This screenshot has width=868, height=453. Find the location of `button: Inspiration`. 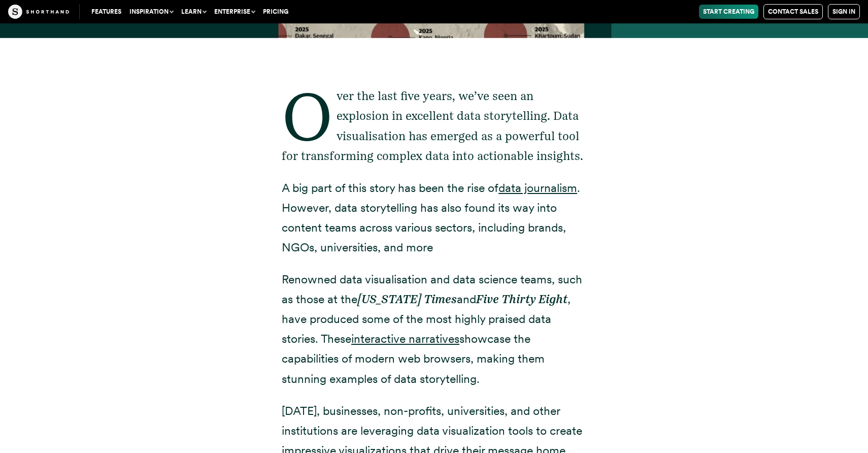

button: Inspiration is located at coordinates (151, 12).